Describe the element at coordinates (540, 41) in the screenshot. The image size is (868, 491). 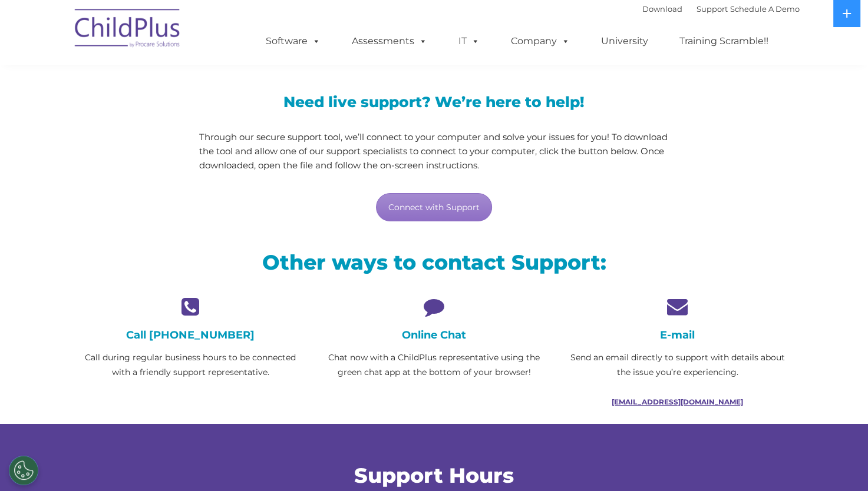
I see `a: Company` at that location.